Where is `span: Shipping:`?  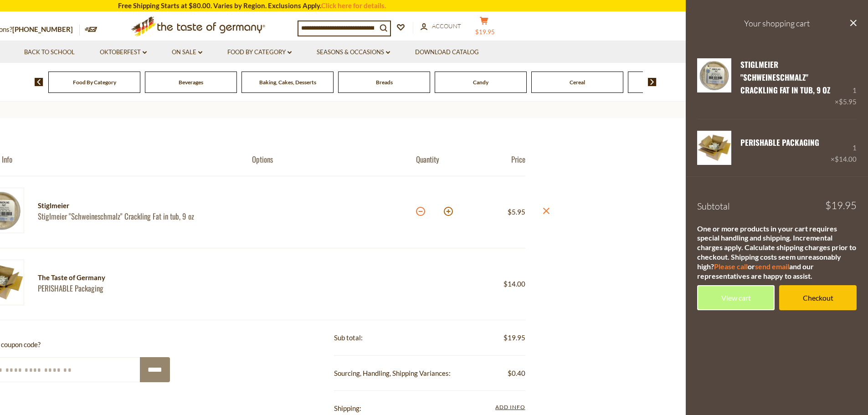 span: Shipping: is located at coordinates (347, 408).